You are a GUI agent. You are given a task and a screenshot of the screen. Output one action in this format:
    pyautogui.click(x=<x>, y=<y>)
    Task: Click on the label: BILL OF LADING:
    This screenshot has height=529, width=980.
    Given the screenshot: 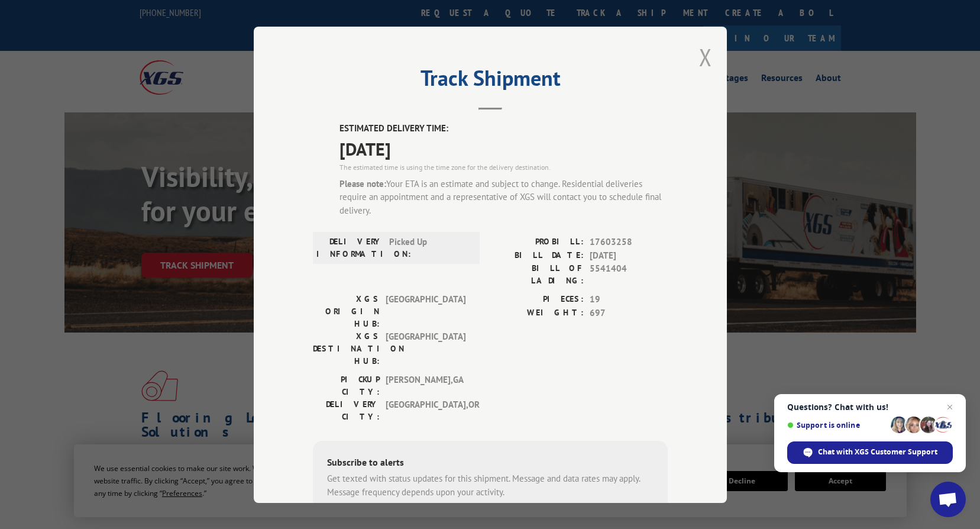 What is the action you would take?
    pyautogui.click(x=537, y=274)
    